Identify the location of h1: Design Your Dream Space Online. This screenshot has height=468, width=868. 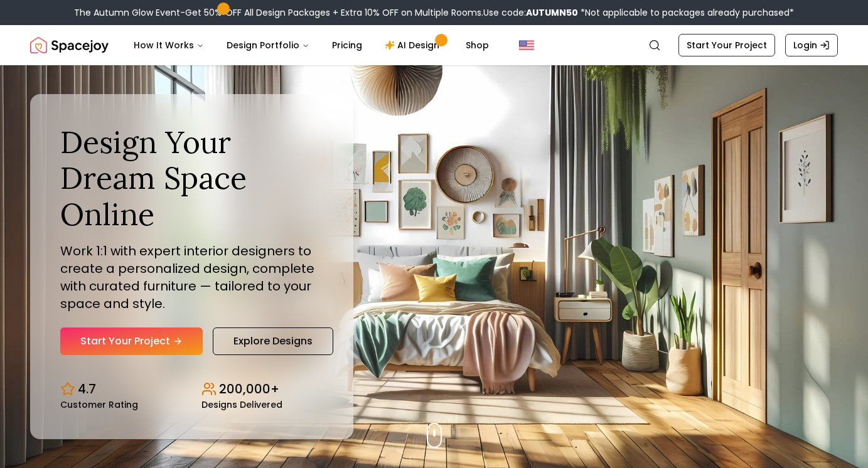
(191, 178).